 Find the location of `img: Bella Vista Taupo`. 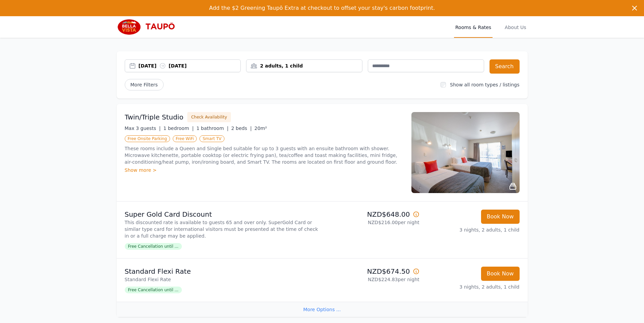

img: Bella Vista Taupo is located at coordinates (149, 27).